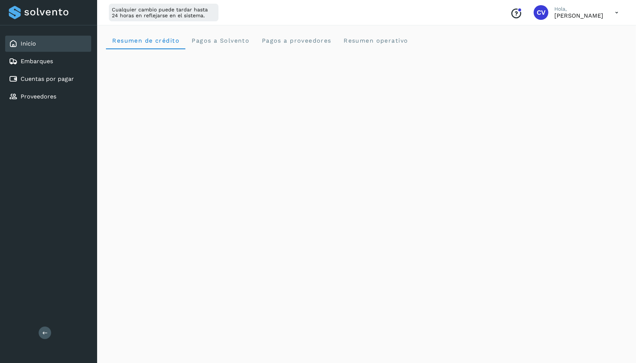  I want to click on a: Cuentas por pagar, so click(47, 79).